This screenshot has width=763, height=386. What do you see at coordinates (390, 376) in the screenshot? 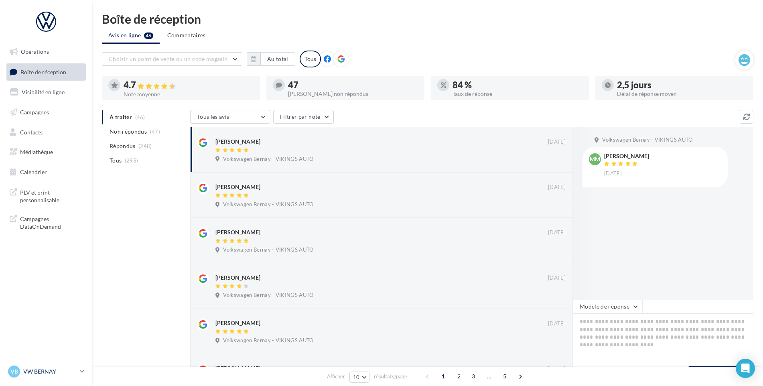
I see `span: résultats/page` at bounding box center [390, 376].